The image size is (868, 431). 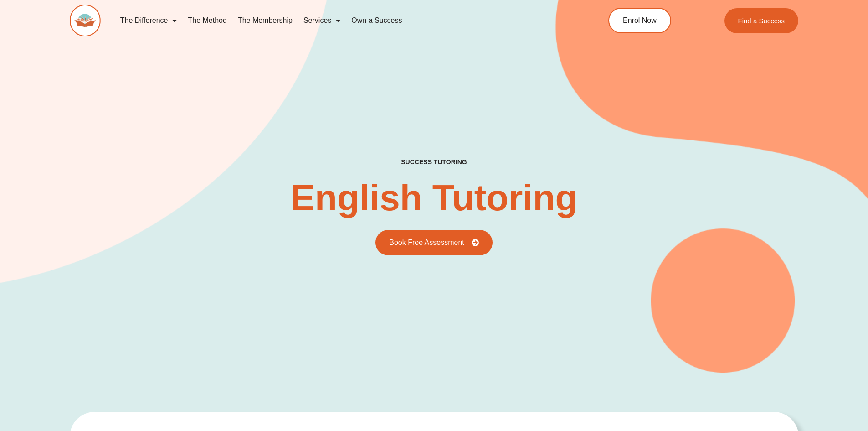 I want to click on a: The Difference, so click(x=149, y=20).